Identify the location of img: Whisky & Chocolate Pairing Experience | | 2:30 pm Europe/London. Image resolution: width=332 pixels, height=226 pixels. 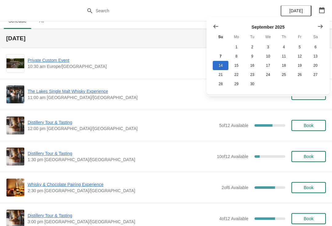
(15, 187).